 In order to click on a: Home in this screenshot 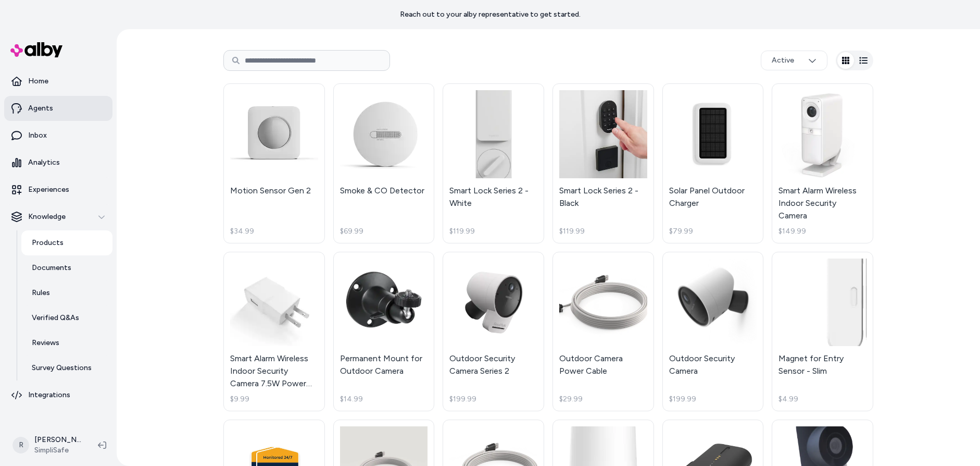, I will do `click(58, 81)`.